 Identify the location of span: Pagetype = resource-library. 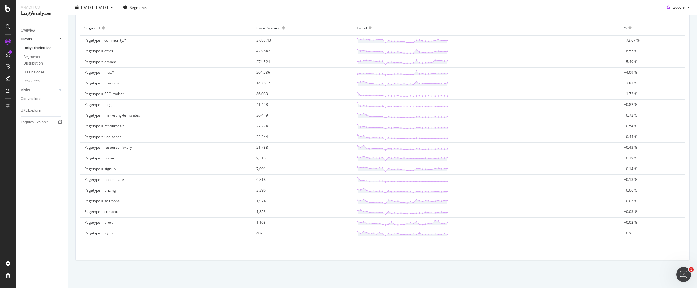
(108, 147).